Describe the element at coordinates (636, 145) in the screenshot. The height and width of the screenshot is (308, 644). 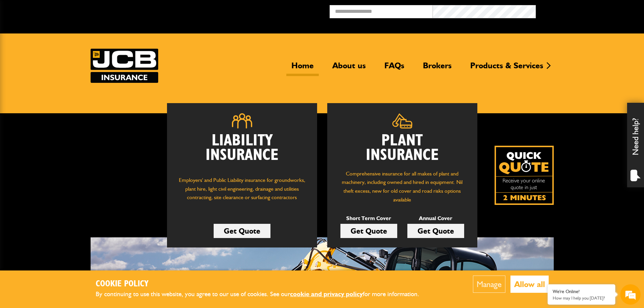
I see `div: Need help?` at that location.